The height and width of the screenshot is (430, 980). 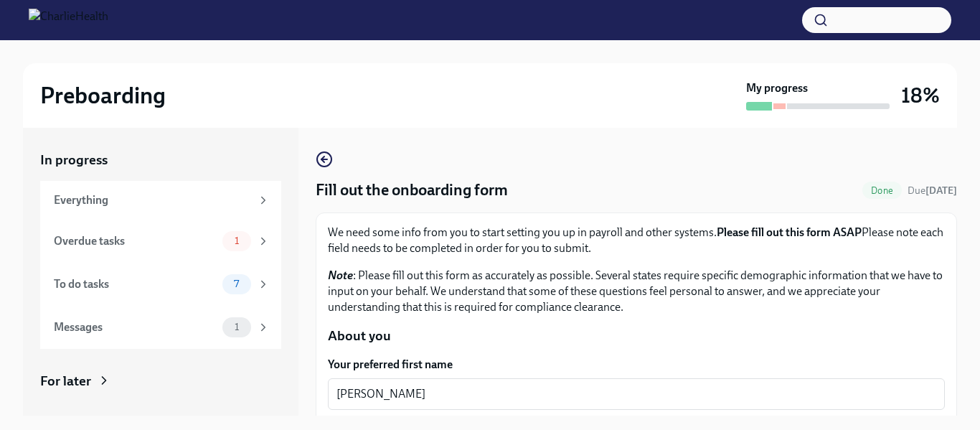 I want to click on h3: 18%, so click(x=920, y=95).